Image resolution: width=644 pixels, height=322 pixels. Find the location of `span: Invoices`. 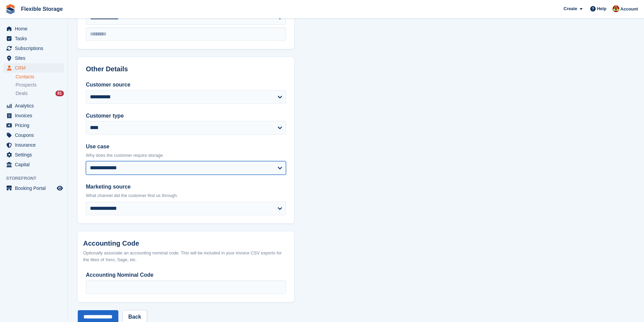

span: Invoices is located at coordinates (35, 116).